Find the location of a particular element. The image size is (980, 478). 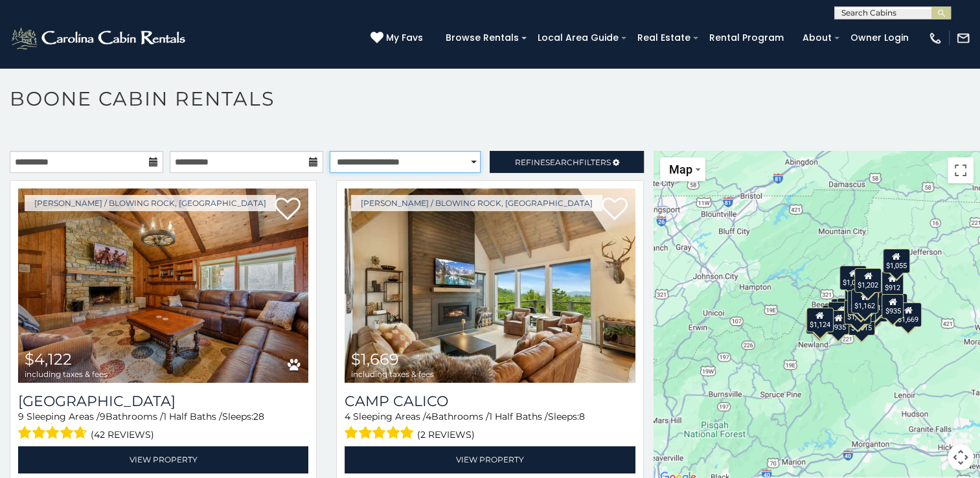

div: $1,669 is located at coordinates (908, 315).